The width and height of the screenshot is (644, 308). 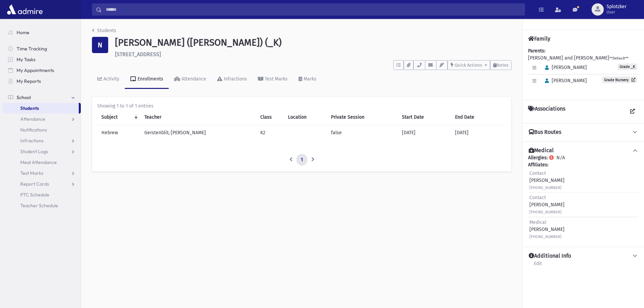 I want to click on div: Marks, so click(x=309, y=79).